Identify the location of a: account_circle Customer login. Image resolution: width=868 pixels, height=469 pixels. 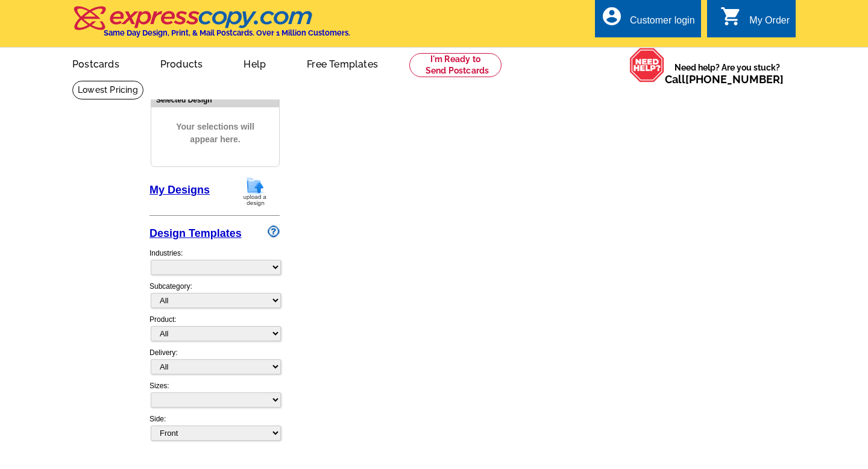
(648, 20).